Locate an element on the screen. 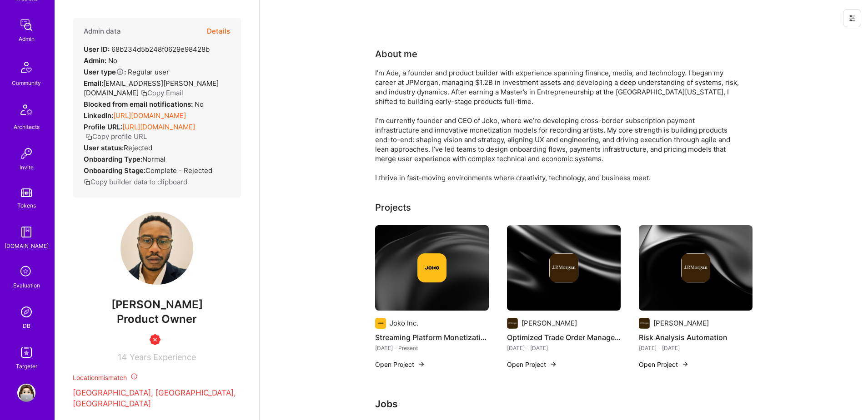  button: Copy builder data to clipboard is located at coordinates (136, 182).